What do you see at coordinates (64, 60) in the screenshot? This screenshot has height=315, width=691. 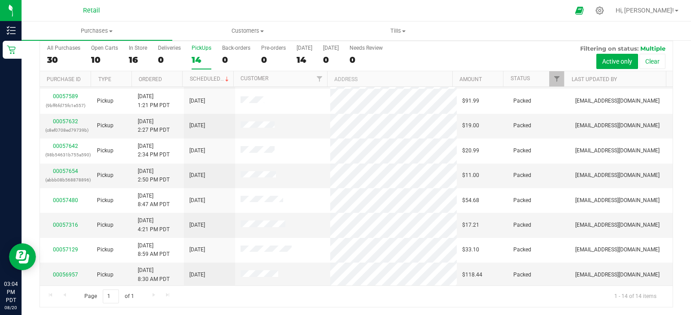 I see `div: 30` at bounding box center [64, 60].